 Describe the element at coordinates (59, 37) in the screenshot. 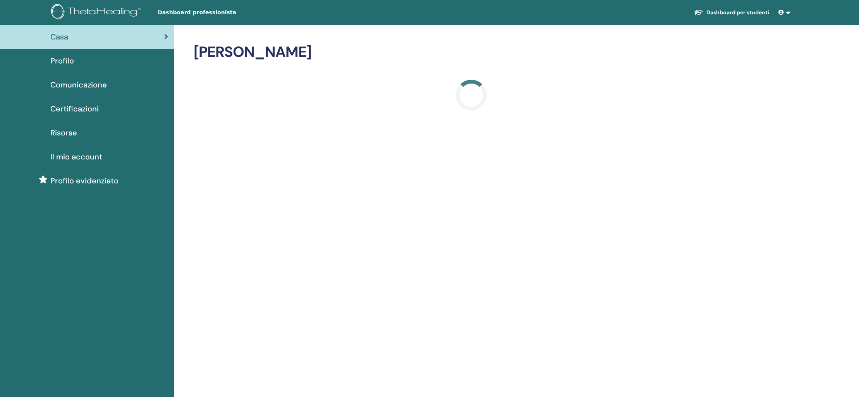

I see `span: Casa` at that location.